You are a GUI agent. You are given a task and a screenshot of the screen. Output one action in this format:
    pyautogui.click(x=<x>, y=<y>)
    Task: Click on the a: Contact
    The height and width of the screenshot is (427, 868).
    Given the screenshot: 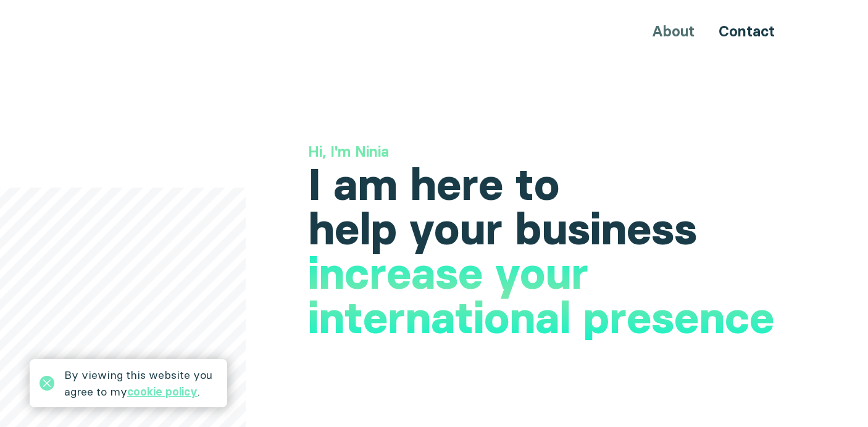 What is the action you would take?
    pyautogui.click(x=747, y=31)
    